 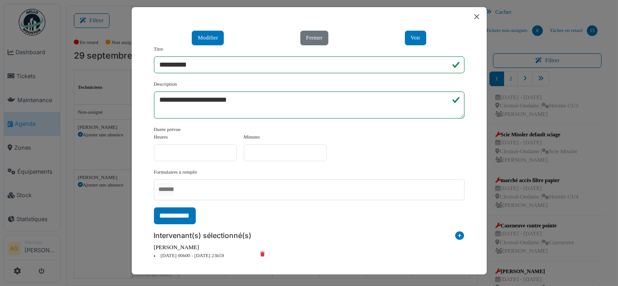 What do you see at coordinates (203, 236) in the screenshot?
I see `h6: Intervenant(s) sélectionné(s)` at bounding box center [203, 236].